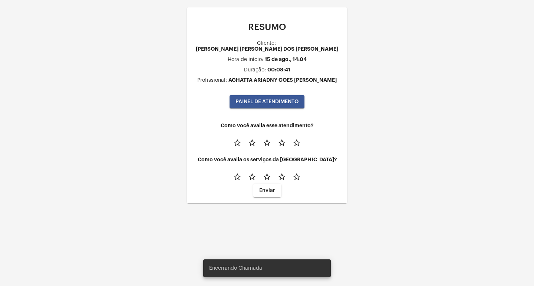 This screenshot has height=286, width=534. Describe the element at coordinates (255, 70) in the screenshot. I see `div: Duração:` at that location.